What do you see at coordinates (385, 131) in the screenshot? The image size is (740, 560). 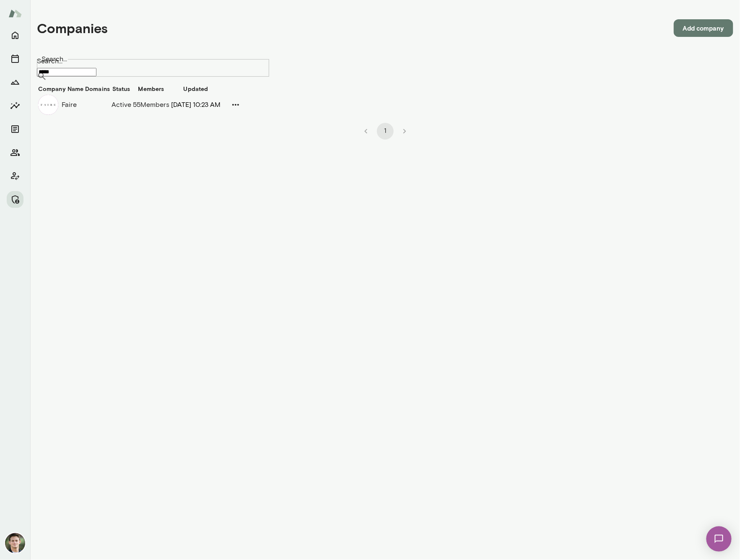 I see `nav: pagination navigation` at bounding box center [385, 131].